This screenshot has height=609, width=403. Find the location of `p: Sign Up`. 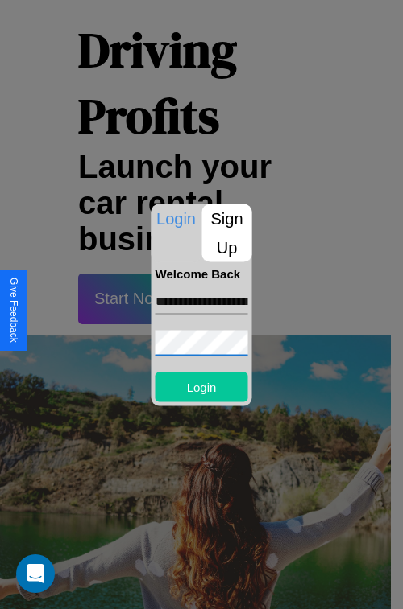

p: Sign Up is located at coordinates (227, 233).